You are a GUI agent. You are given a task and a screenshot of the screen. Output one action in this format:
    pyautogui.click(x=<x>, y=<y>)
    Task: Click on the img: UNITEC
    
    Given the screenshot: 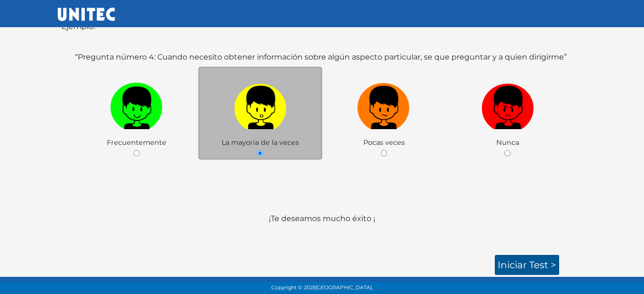 What is the action you would take?
    pyautogui.click(x=86, y=14)
    